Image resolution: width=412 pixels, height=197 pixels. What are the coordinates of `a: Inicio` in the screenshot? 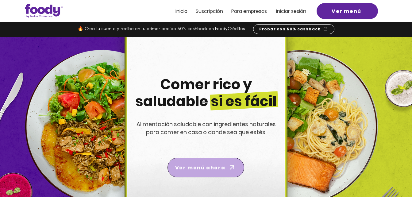 It's located at (181, 11).